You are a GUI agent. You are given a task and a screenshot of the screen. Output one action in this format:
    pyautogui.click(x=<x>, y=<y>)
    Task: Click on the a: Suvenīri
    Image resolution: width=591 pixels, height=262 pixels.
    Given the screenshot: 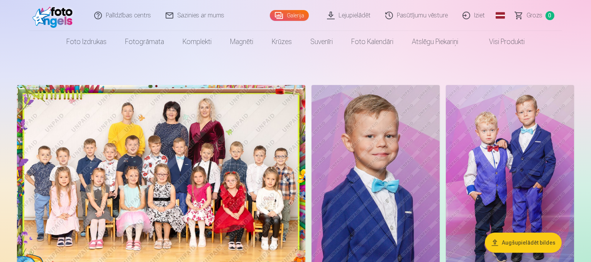 What is the action you would take?
    pyautogui.click(x=322, y=42)
    